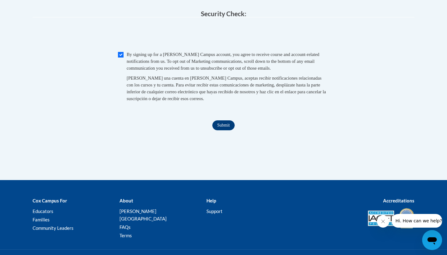 Image resolution: width=447 pixels, height=255 pixels. Describe the element at coordinates (43, 211) in the screenshot. I see `a: Educators` at that location.